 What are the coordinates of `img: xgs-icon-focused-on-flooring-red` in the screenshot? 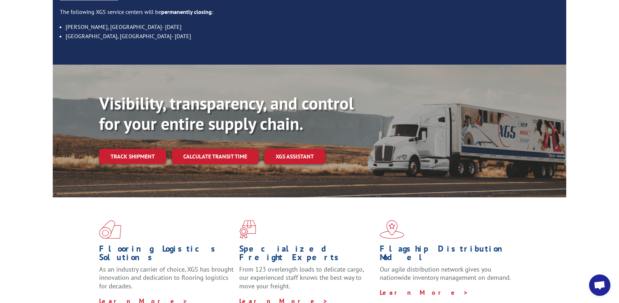 It's located at (247, 229).